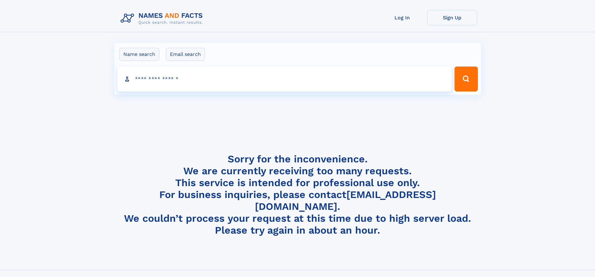  I want to click on label: Email search, so click(185, 54).